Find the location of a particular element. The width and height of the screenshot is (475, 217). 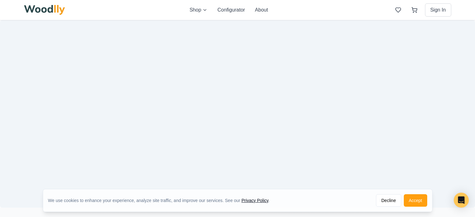

button: Configurator is located at coordinates (231, 10).